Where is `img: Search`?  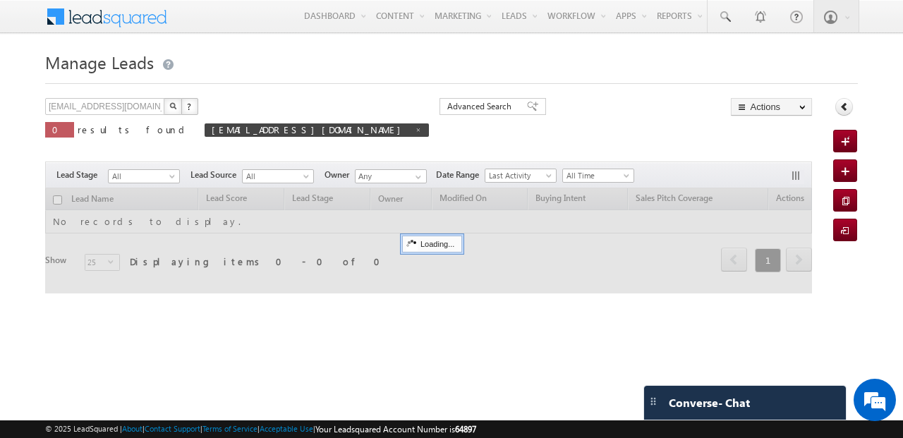 img: Search is located at coordinates (173, 106).